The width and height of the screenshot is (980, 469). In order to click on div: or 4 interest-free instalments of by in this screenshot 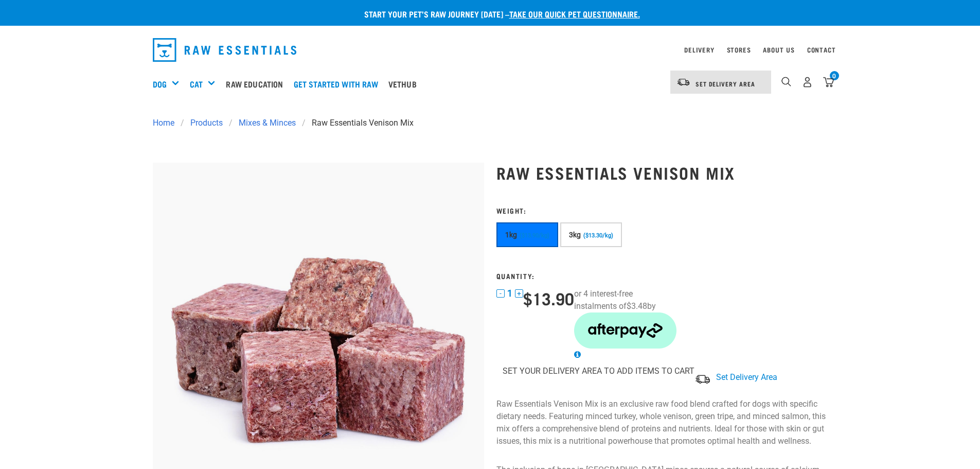, I will do `click(625, 324)`.